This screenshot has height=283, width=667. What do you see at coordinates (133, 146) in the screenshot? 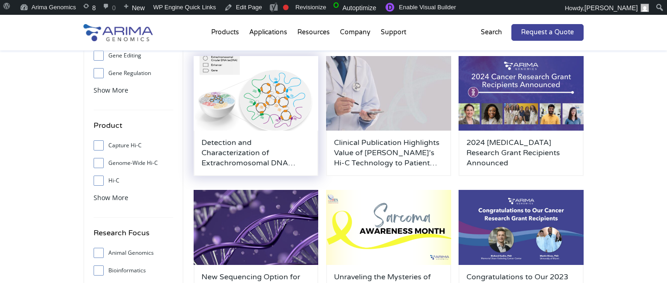
I see `label: Capture Hi-C` at bounding box center [133, 146].